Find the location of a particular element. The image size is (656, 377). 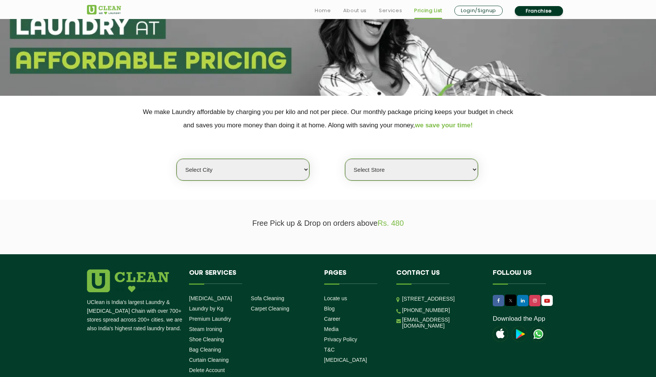

a: Premium Laundry is located at coordinates (210, 319).